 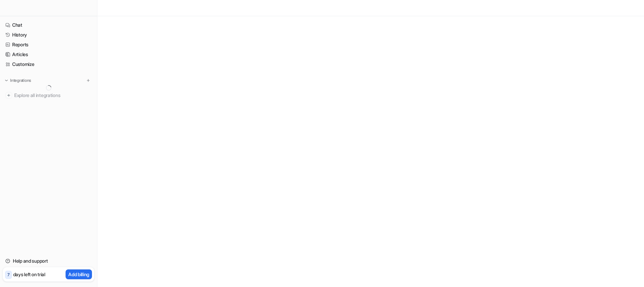 What do you see at coordinates (18, 80) in the screenshot?
I see `button: Integrations` at bounding box center [18, 80].